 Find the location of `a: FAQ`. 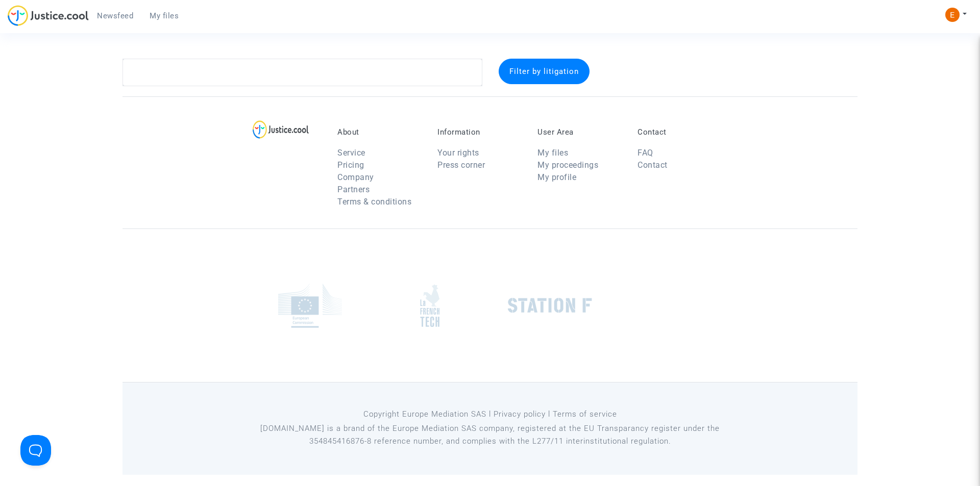

a: FAQ is located at coordinates (645, 152).